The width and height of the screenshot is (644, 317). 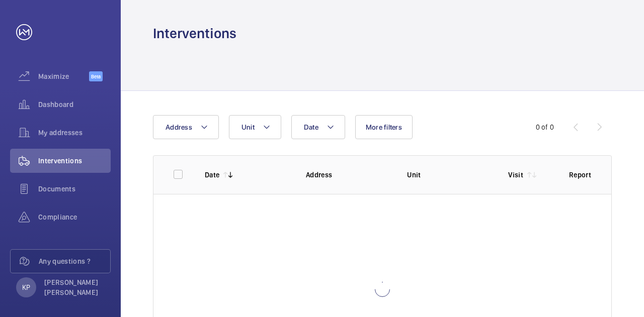 I want to click on button: Unit, so click(x=255, y=127).